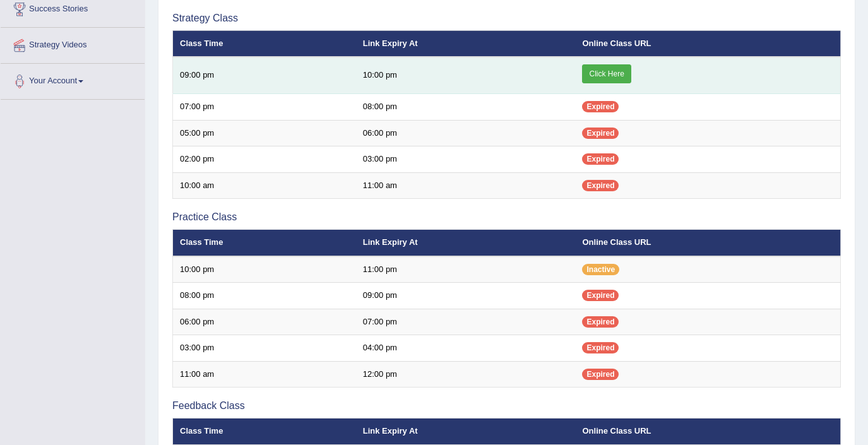 The height and width of the screenshot is (445, 868). What do you see at coordinates (466, 374) in the screenshot?
I see `td: 12:00 pm` at bounding box center [466, 374].